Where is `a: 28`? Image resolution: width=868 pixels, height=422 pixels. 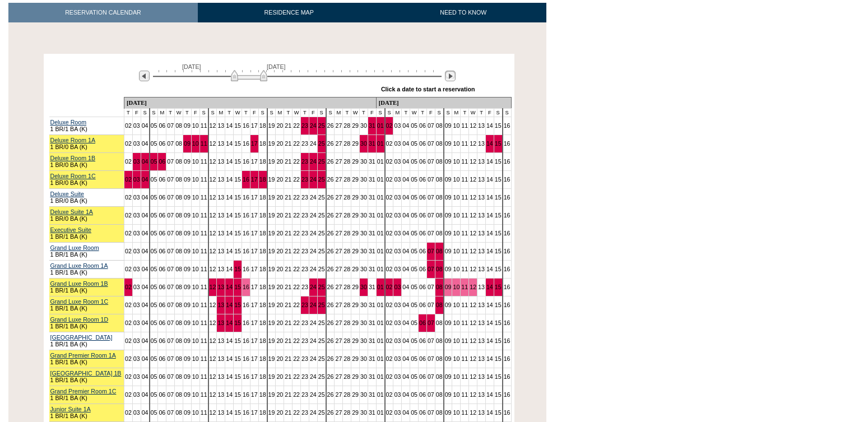
a: 28 is located at coordinates (347, 143).